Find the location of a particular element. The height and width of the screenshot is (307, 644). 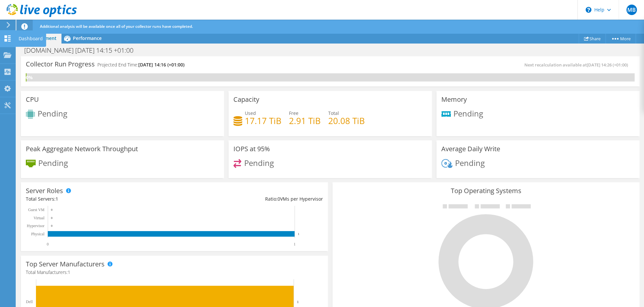

span: Used is located at coordinates (250, 112).